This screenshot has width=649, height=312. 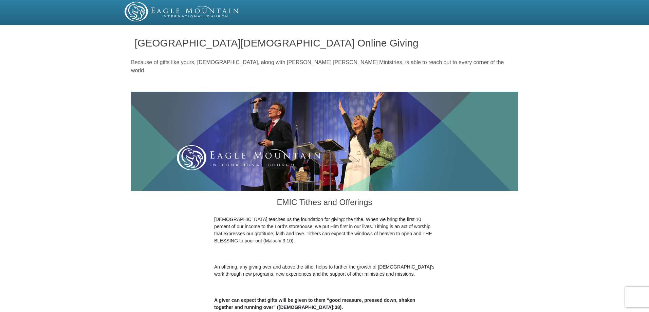 What do you see at coordinates (324, 270) in the screenshot?
I see `p: An offering, any giving over and above the tithe, helps to further the growth of [DEMOGRAPHIC_DAT...` at bounding box center [324, 270].